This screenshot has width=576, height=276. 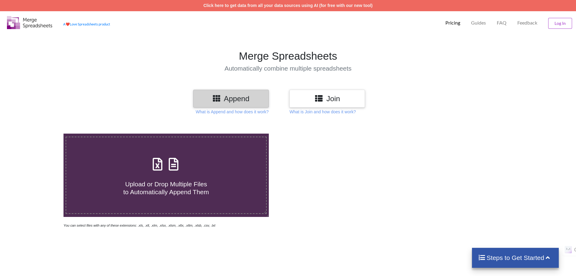 What do you see at coordinates (560, 23) in the screenshot?
I see `button: Log In` at bounding box center [560, 23].